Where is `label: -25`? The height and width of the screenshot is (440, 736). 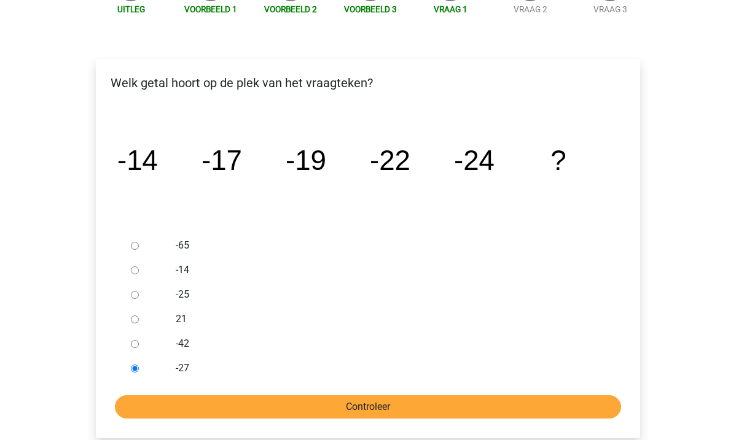
label: -25 is located at coordinates (388, 295).